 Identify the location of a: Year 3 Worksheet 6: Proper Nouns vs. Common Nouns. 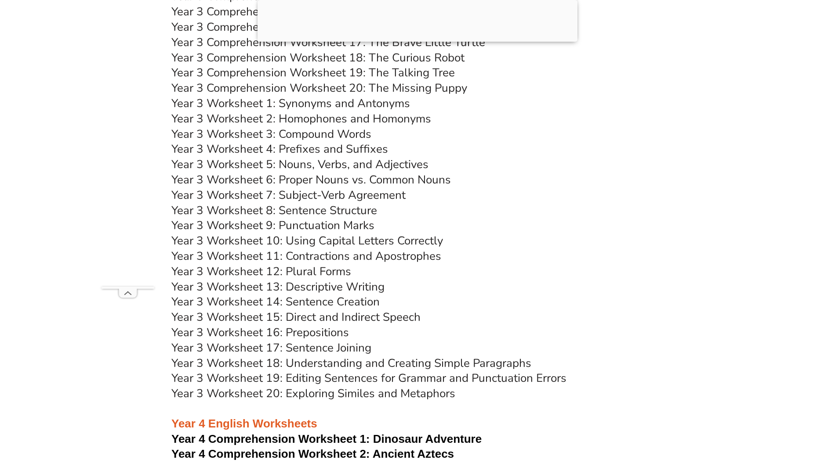
(311, 180).